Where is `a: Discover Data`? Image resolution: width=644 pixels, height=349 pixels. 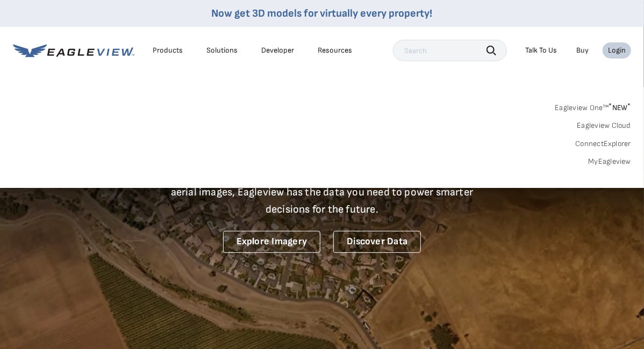
a: Discover Data is located at coordinates (377, 241).